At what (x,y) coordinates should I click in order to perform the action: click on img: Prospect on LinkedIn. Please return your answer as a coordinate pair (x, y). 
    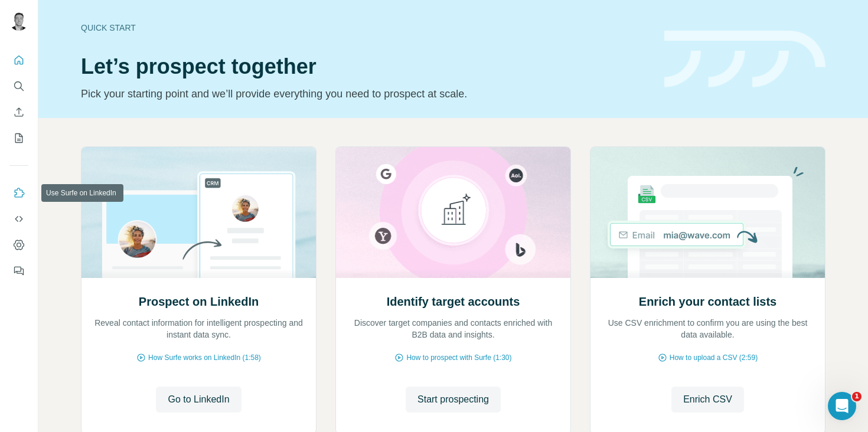
    Looking at the image, I should click on (198, 212).